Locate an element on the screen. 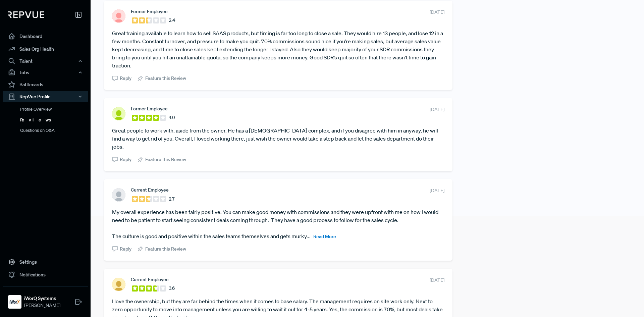  a: Dashboard is located at coordinates (45, 36).